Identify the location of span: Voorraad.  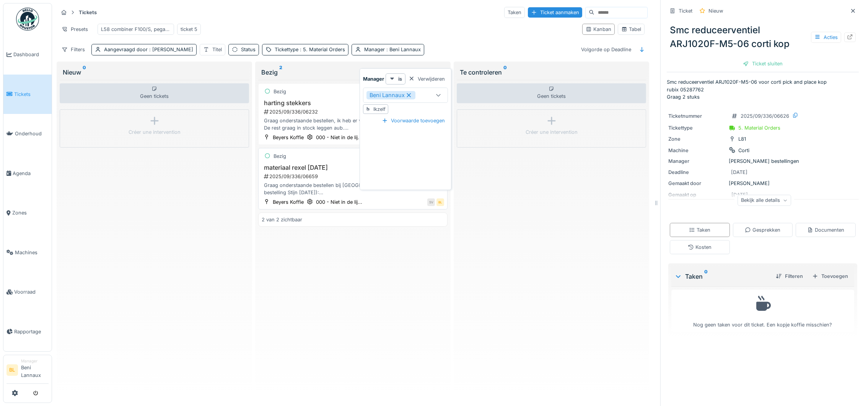
(31, 292).